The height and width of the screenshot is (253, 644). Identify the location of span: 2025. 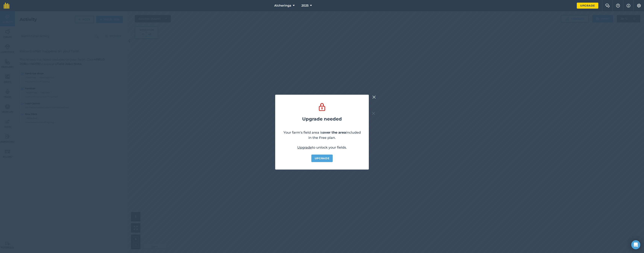
(305, 6).